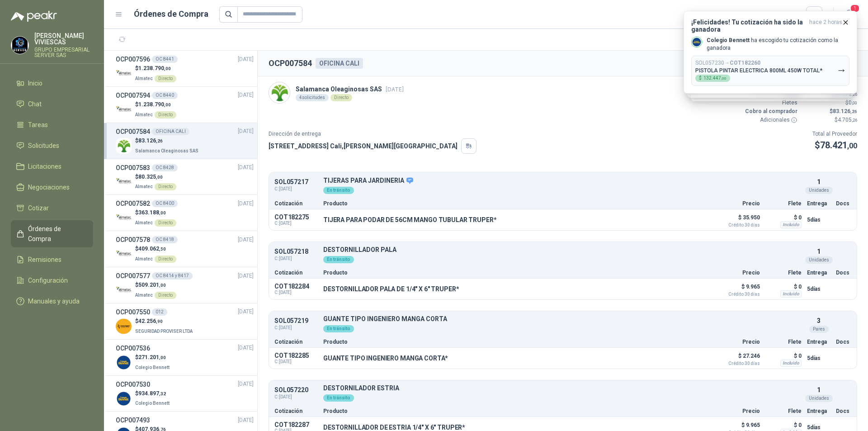  Describe the element at coordinates (56, 234) in the screenshot. I see `span: Órdenes de Compra` at that location.